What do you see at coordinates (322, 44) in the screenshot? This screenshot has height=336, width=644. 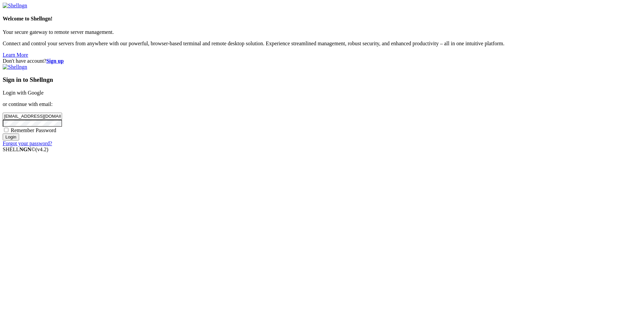 I see `p: Connect and control your servers from anywhere with our powerful, browser-based terminal and remo...` at bounding box center [322, 44].